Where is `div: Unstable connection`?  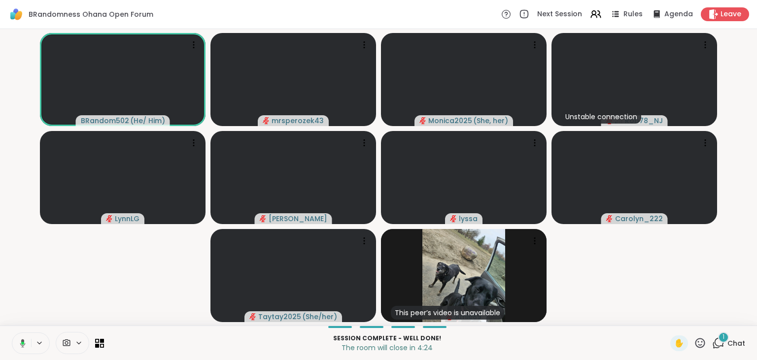 div: Unstable connection is located at coordinates (601, 117).